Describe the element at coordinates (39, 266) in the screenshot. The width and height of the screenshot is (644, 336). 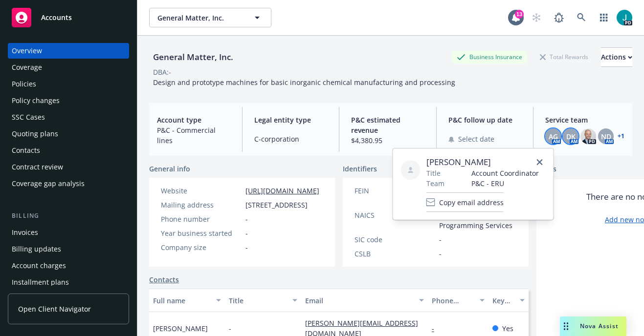
I see `div: Account charges` at that location.